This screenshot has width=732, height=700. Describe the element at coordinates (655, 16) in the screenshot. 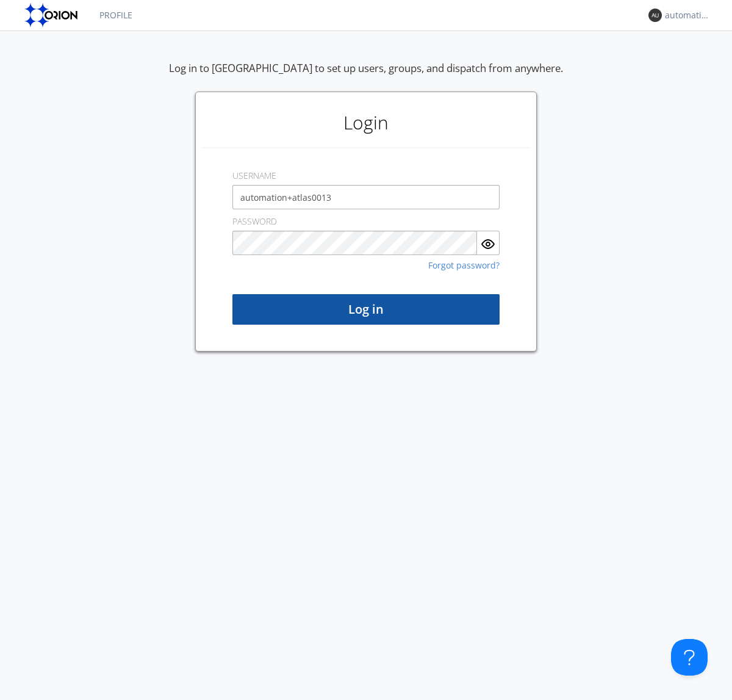

I see `img: 373638.png` at that location.